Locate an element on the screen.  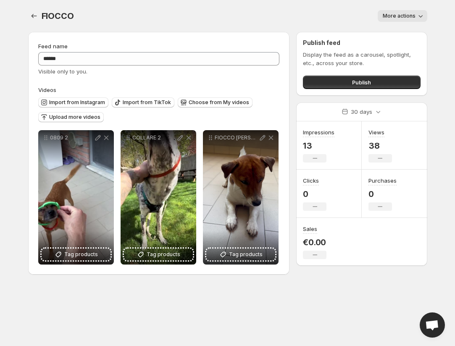
p: 38 is located at coordinates (380, 146).